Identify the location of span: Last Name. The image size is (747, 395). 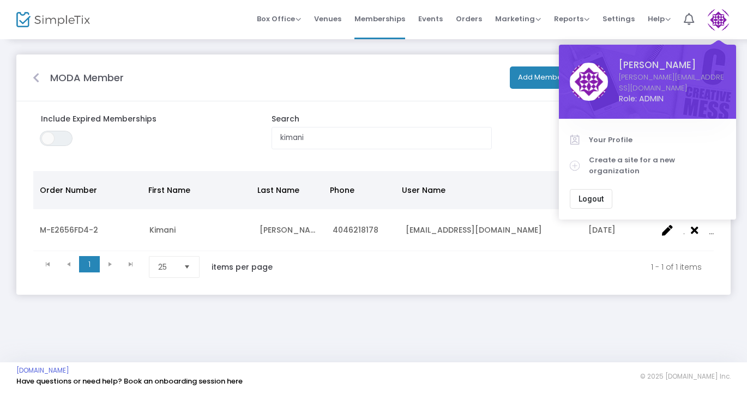
(278, 190).